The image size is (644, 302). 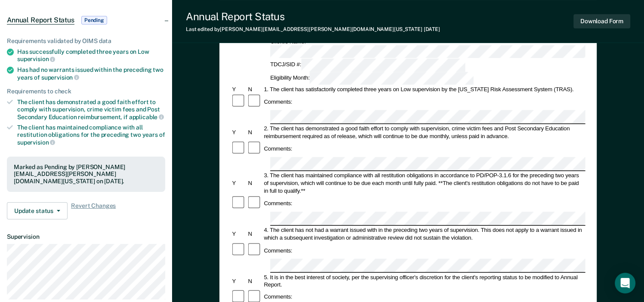 What do you see at coordinates (91, 56) in the screenshot?
I see `div: Has successfully completed three years on Low` at bounding box center [91, 56].